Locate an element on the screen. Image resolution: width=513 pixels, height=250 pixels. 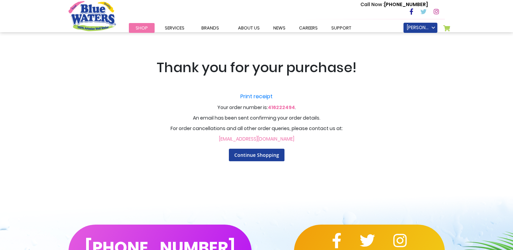
p: An email has been sent confirming your order details. is located at coordinates (257, 118).